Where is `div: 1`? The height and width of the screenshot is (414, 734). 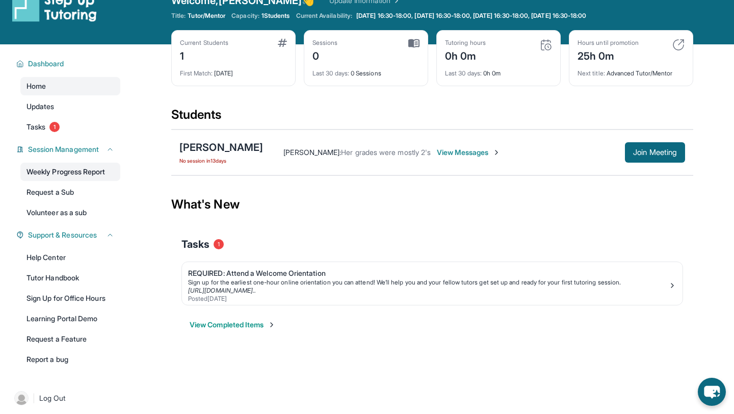
div: 1 is located at coordinates (204, 55).